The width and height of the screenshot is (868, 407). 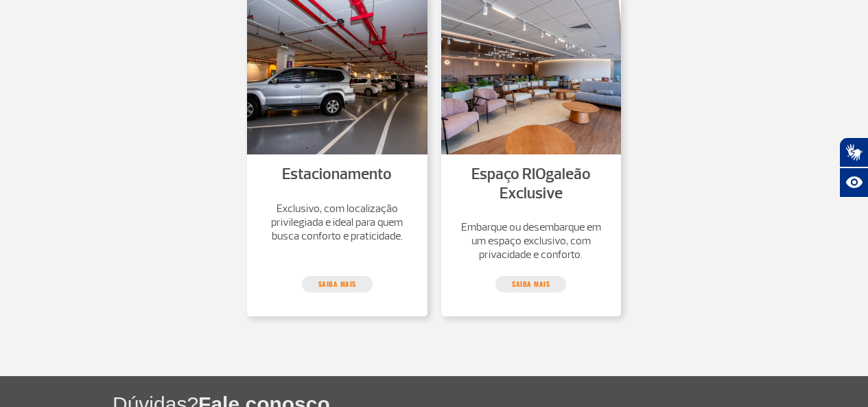 What do you see at coordinates (531, 183) in the screenshot?
I see `a: Espaço RIOgaleão Exclusive` at bounding box center [531, 183].